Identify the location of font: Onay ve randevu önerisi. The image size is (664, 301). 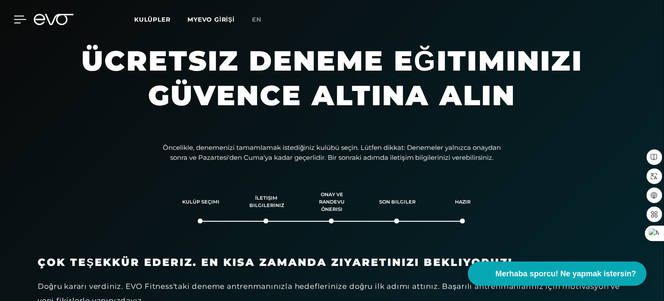
(331, 202).